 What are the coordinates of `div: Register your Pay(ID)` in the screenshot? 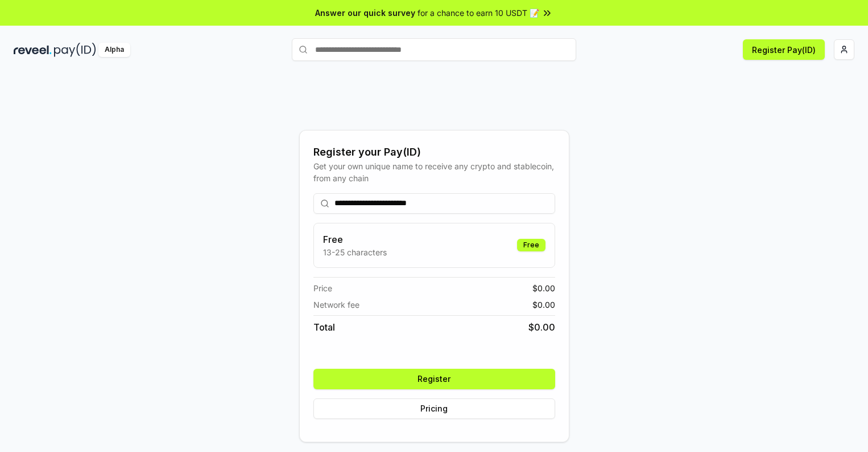 It's located at (434, 152).